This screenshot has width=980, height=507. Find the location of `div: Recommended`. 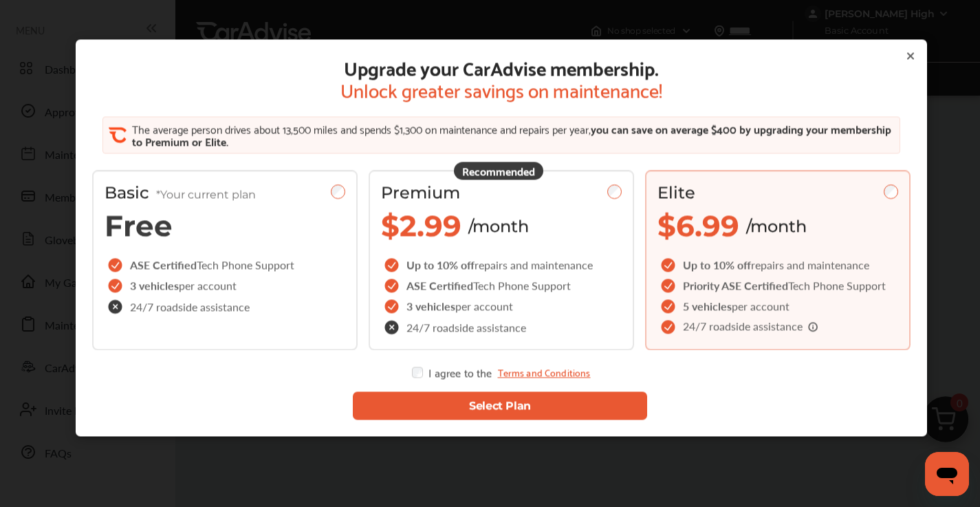

div: Recommended is located at coordinates (498, 170).